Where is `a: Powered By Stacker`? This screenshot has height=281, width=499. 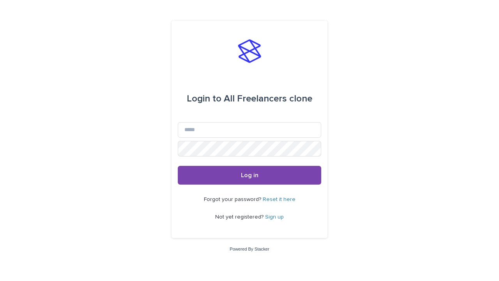
a: Powered By Stacker is located at coordinates (249, 249).